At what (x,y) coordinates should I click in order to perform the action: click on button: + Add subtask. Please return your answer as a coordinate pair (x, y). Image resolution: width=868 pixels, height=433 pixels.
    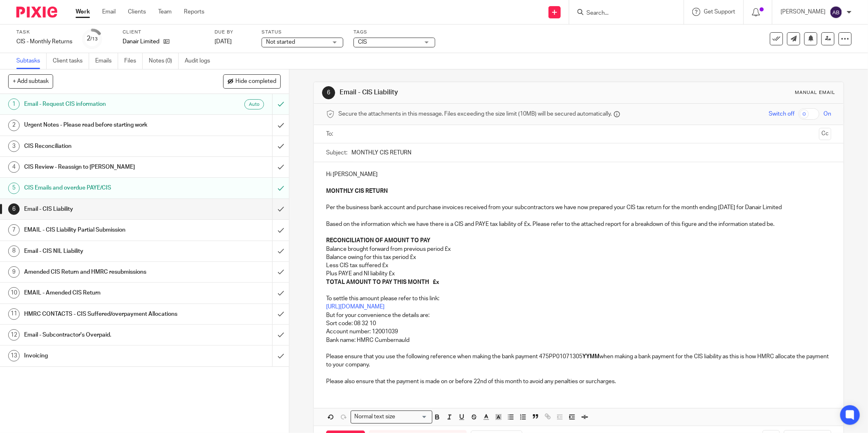
    Looking at the image, I should click on (31, 81).